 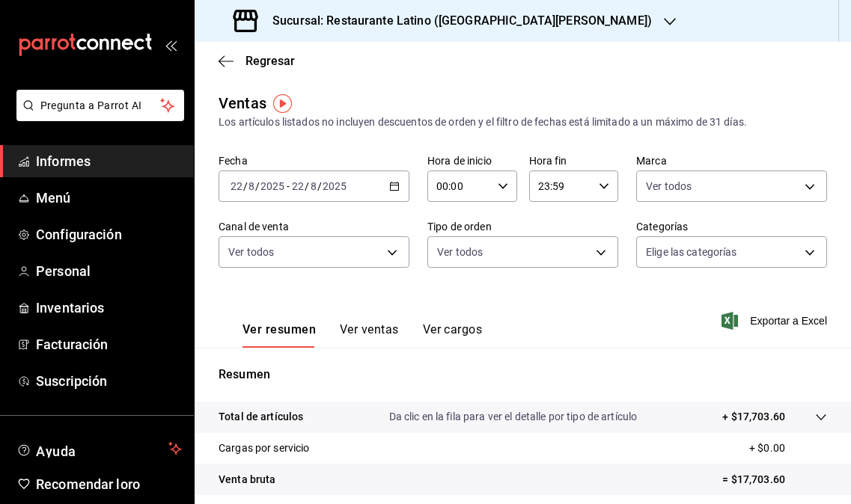 What do you see at coordinates (460, 227) in the screenshot?
I see `font: Tipo de orden` at bounding box center [460, 227].